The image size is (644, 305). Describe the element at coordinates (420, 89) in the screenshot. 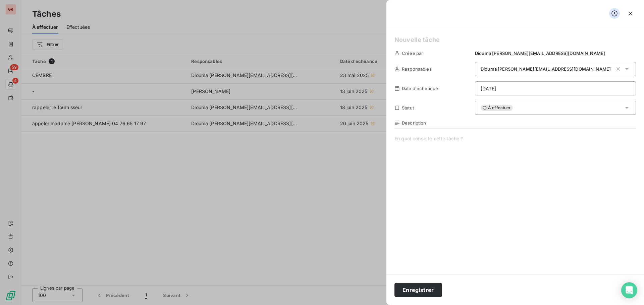

I see `span: Date d'échéance` at that location.